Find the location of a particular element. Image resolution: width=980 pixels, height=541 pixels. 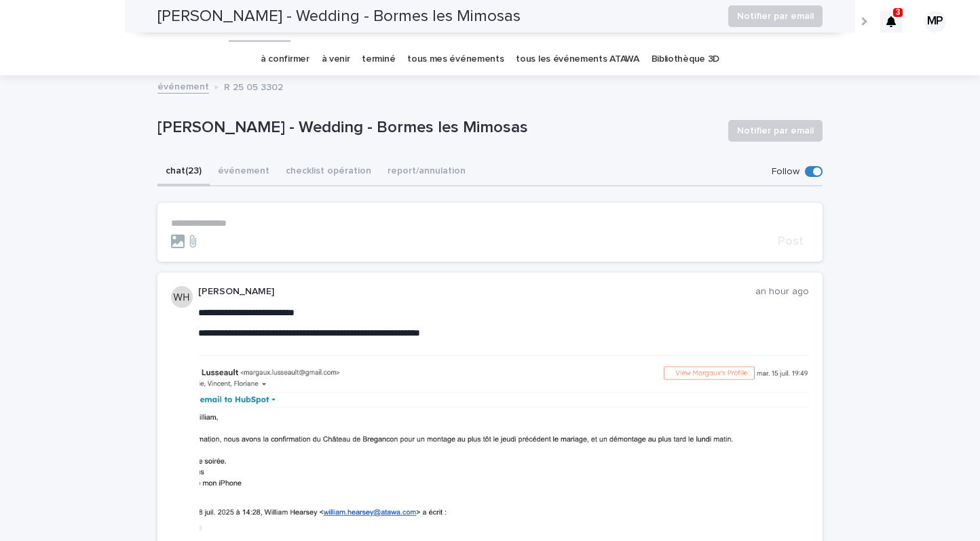

button: checklist opération is located at coordinates (329, 172).